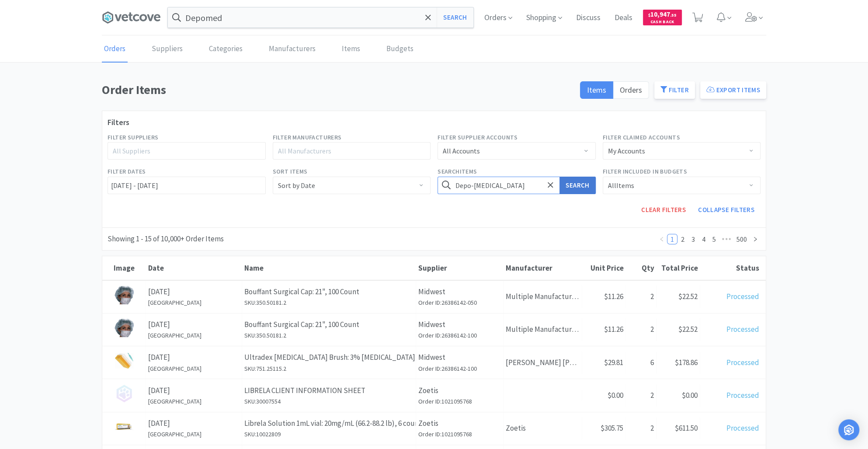  I want to click on div: All Manufacturers, so click(348, 151).